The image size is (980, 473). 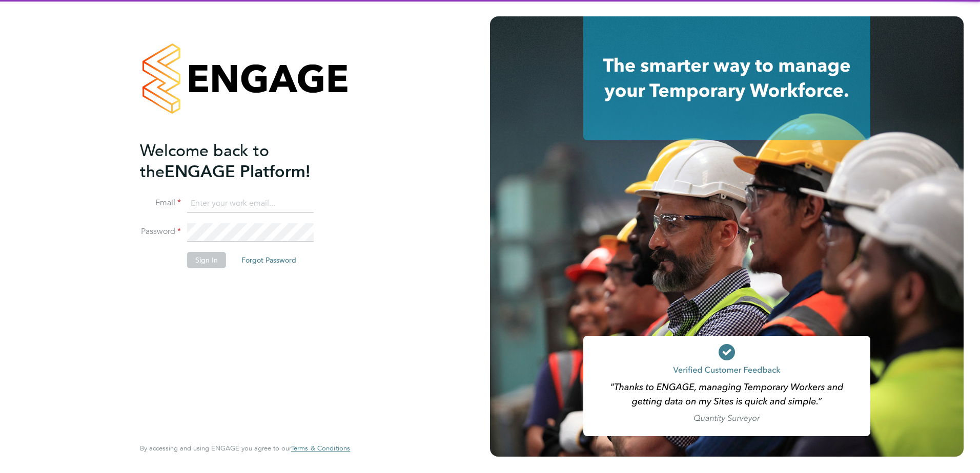 I want to click on span: By accessing and using ENGAGE you agree to our, so click(x=245, y=448).